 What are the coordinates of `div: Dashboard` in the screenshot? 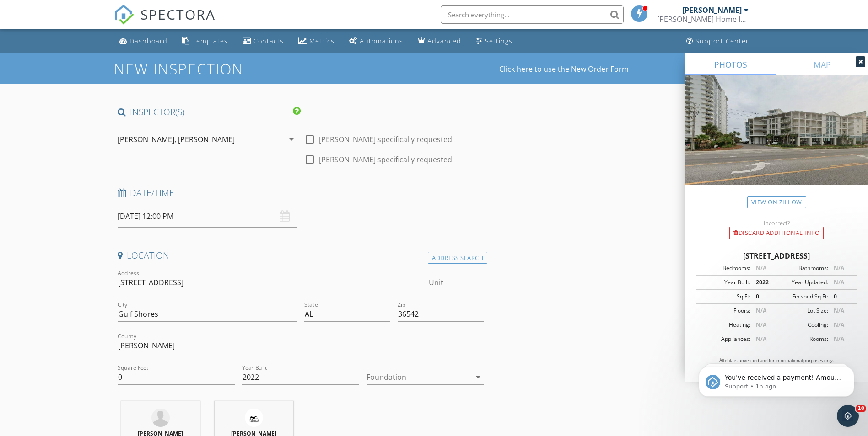 It's located at (148, 41).